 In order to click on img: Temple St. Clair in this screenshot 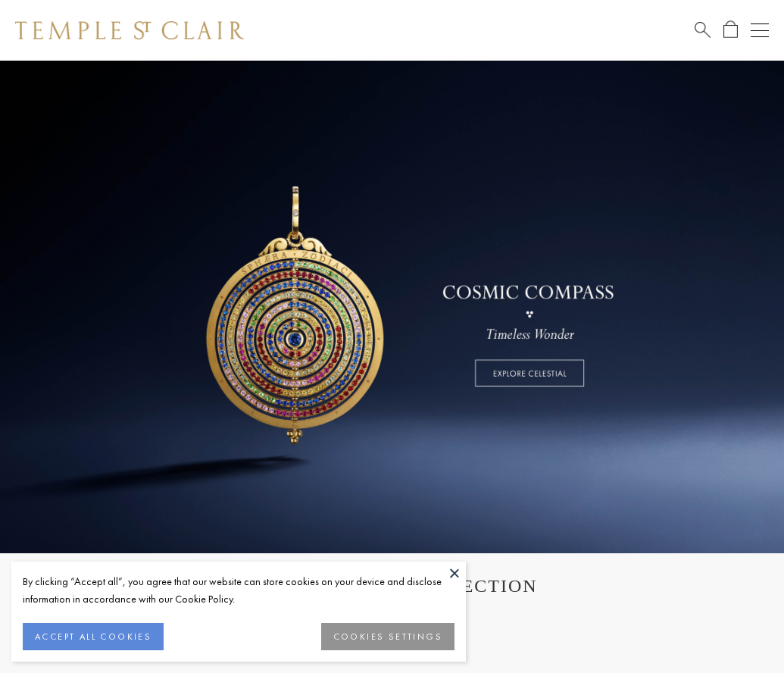, I will do `click(130, 31)`.